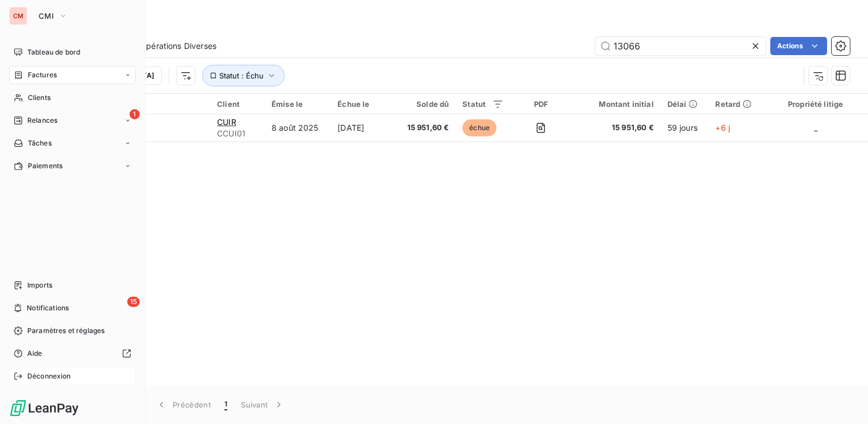  I want to click on span: Statut : Échu, so click(242, 76).